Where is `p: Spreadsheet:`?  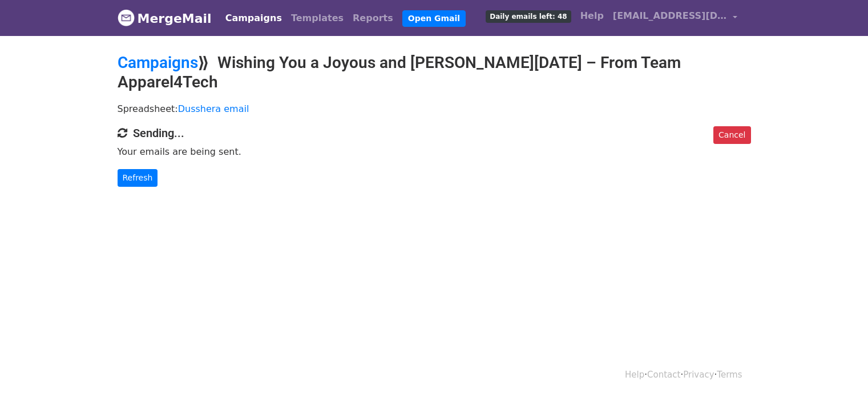
p: Spreadsheet: is located at coordinates (434, 108).